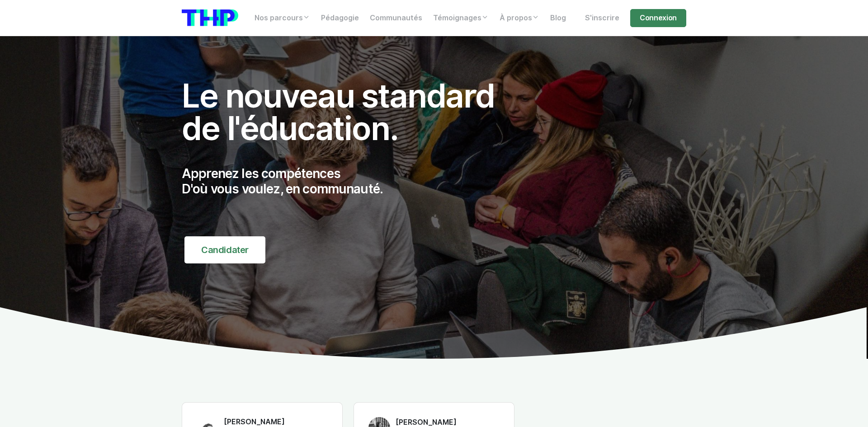  Describe the element at coordinates (602, 18) in the screenshot. I see `a: S'inscrire` at that location.